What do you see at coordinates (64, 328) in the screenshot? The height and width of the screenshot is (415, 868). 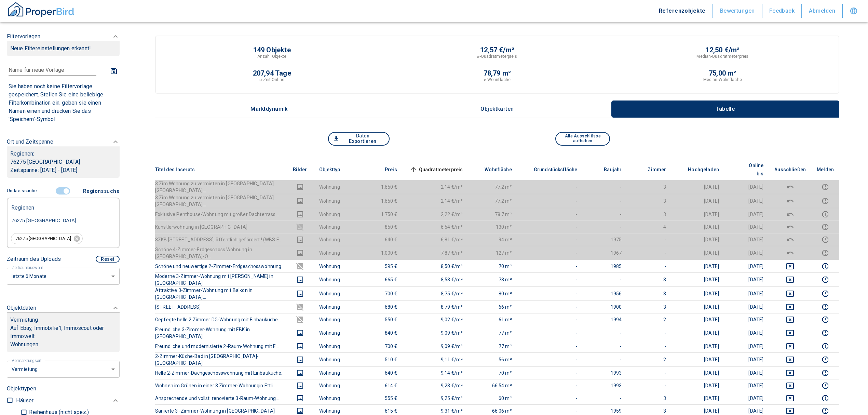 I see `div: ObjektdatenVermietungAuf Ebay, Immobilie1, Immoscout oder ImmoweltWohnungen` at bounding box center [64, 328].